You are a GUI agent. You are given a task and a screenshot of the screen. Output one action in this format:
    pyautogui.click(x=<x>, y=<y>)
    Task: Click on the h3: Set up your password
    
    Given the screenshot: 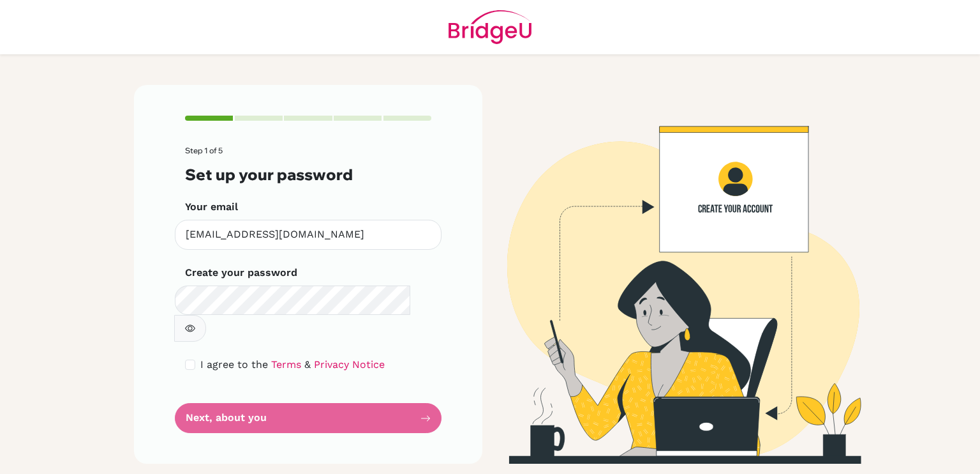 What is the action you would take?
    pyautogui.click(x=308, y=174)
    